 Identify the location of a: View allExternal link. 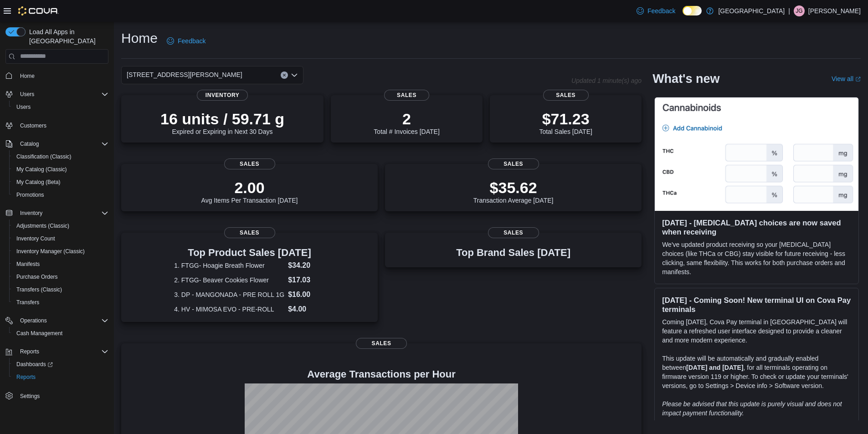
(846, 79).